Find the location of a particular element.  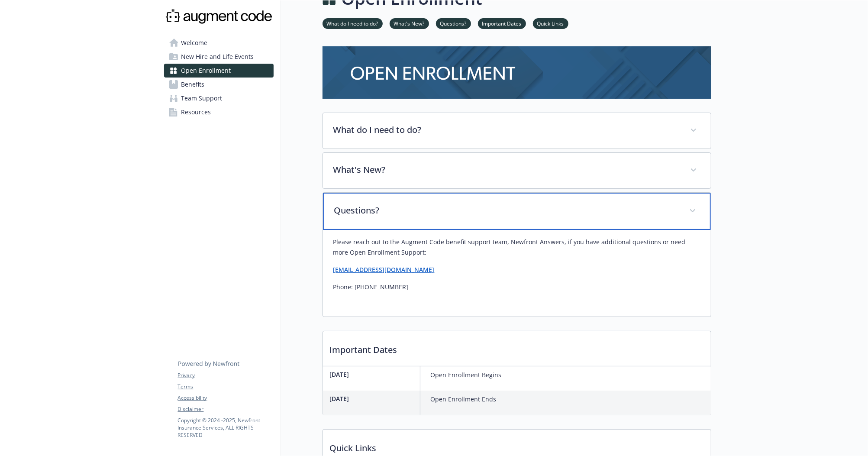

span: Welcome is located at coordinates (194, 43).